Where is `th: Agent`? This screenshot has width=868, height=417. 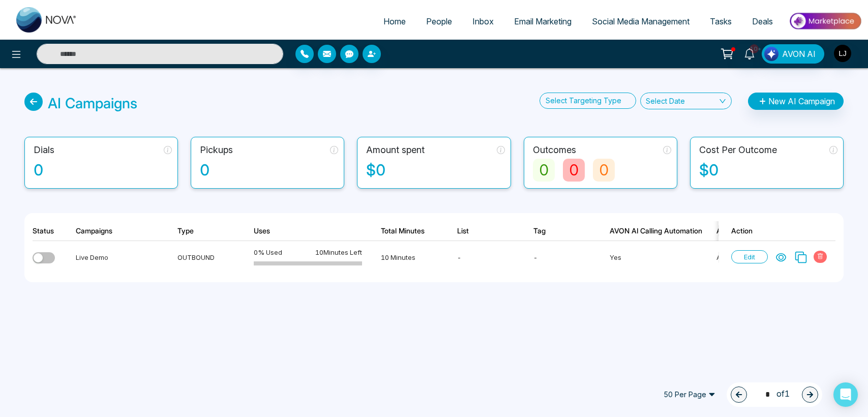 th: Agent is located at coordinates (742, 231).